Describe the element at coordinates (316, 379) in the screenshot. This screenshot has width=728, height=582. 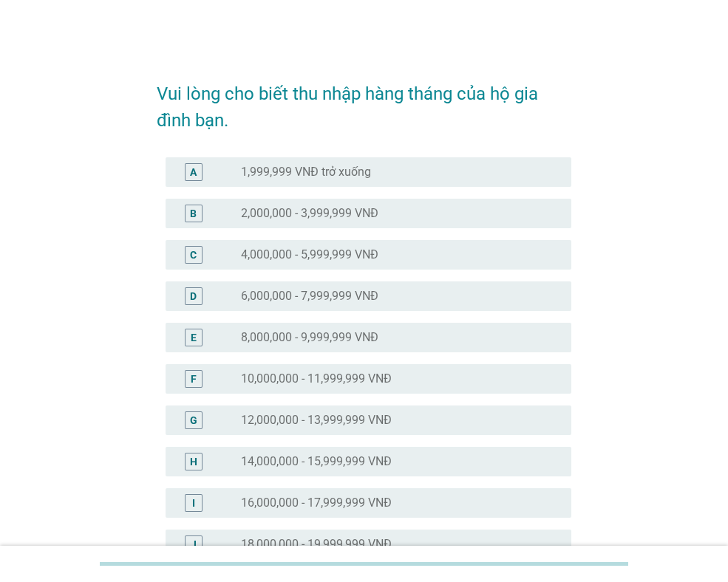
I see `label: 10,000,000 - 11,999,999 VNĐ` at that location.